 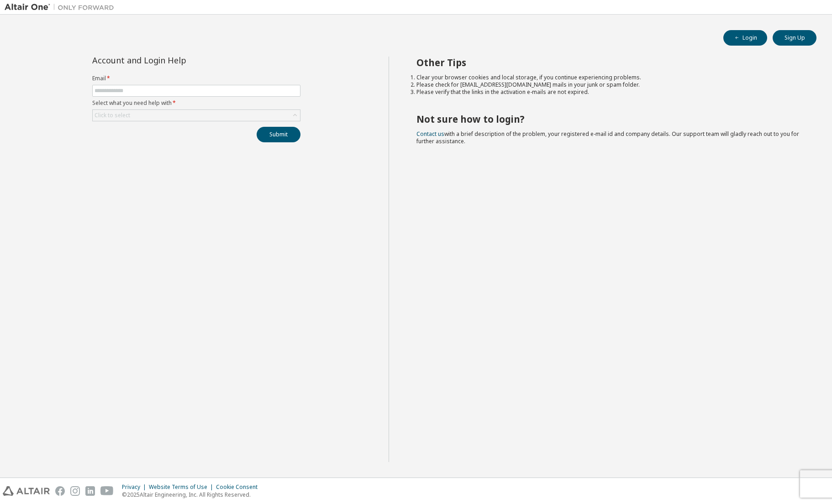 I want to click on img: Altair One, so click(x=62, y=7).